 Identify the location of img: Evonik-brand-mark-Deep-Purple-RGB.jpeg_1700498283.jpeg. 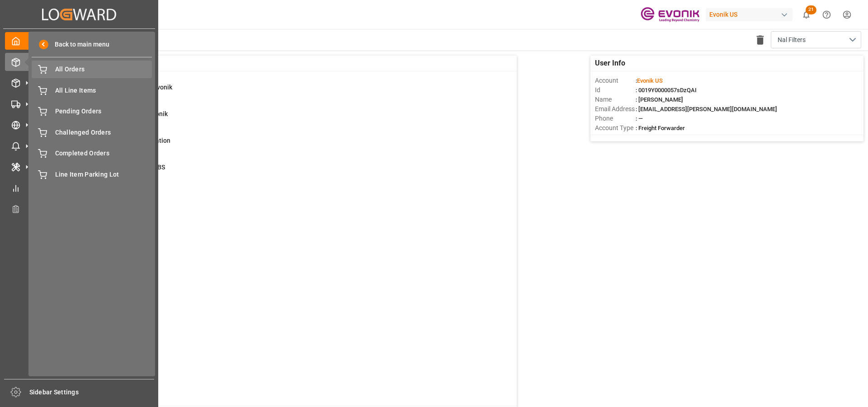
(670, 15).